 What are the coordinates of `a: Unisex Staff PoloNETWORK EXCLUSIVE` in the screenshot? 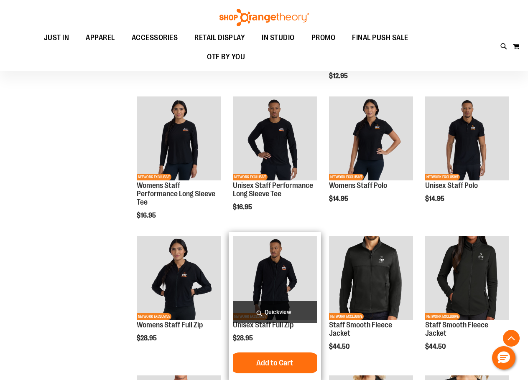 It's located at (467, 139).